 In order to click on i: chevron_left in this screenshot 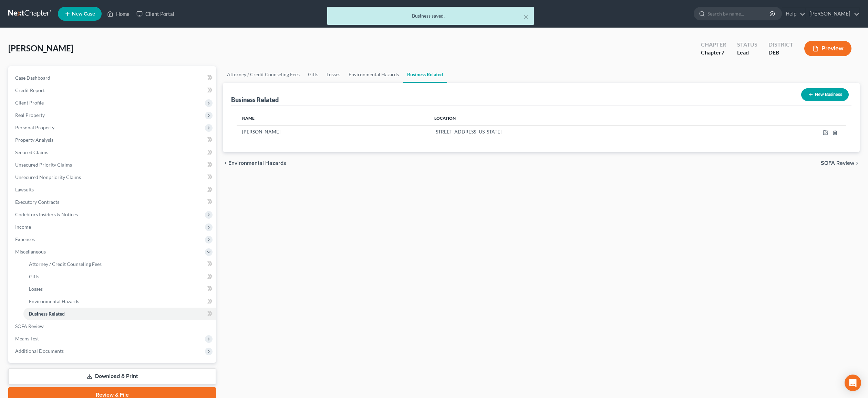, I will do `click(226, 163)`.